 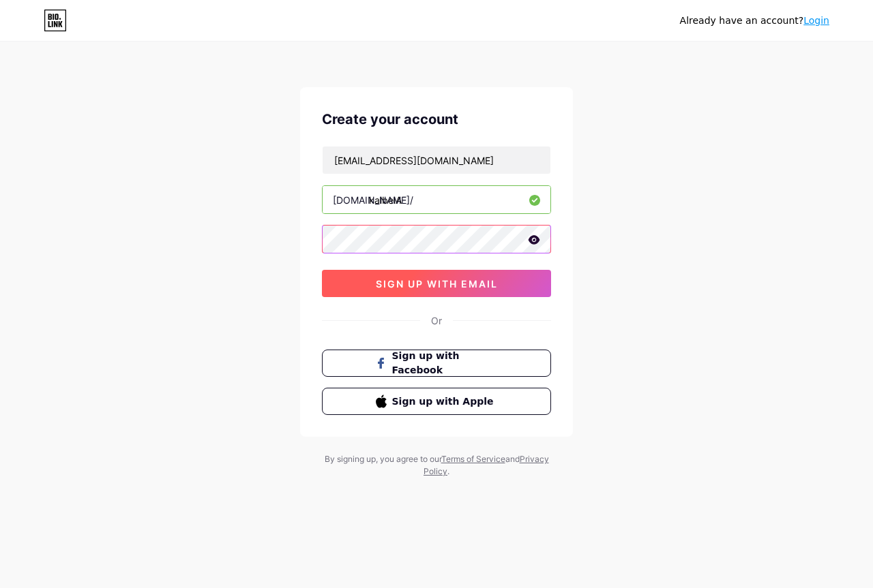 I want to click on a: Login, so click(x=816, y=21).